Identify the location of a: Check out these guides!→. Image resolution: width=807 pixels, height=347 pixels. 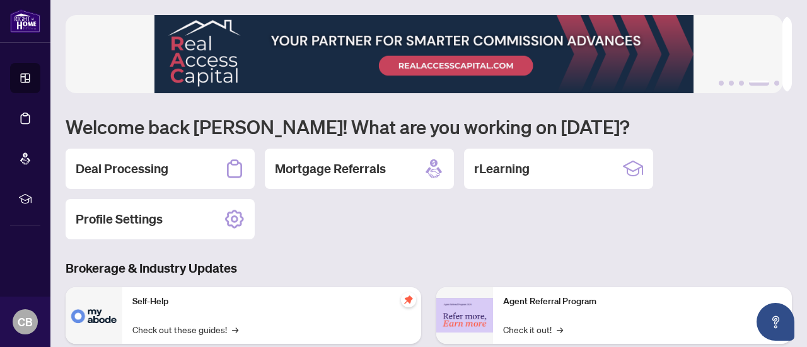
(185, 330).